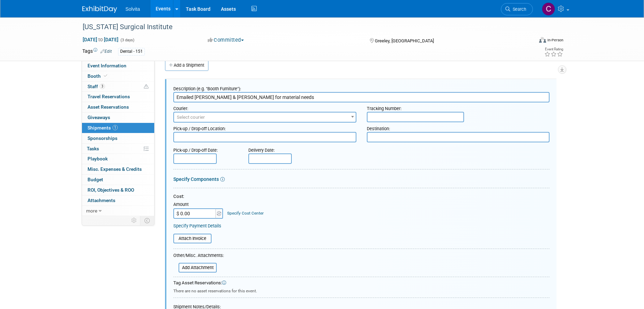 This screenshot has height=309, width=644. Describe the element at coordinates (226, 40) in the screenshot. I see `button: Committed` at that location.